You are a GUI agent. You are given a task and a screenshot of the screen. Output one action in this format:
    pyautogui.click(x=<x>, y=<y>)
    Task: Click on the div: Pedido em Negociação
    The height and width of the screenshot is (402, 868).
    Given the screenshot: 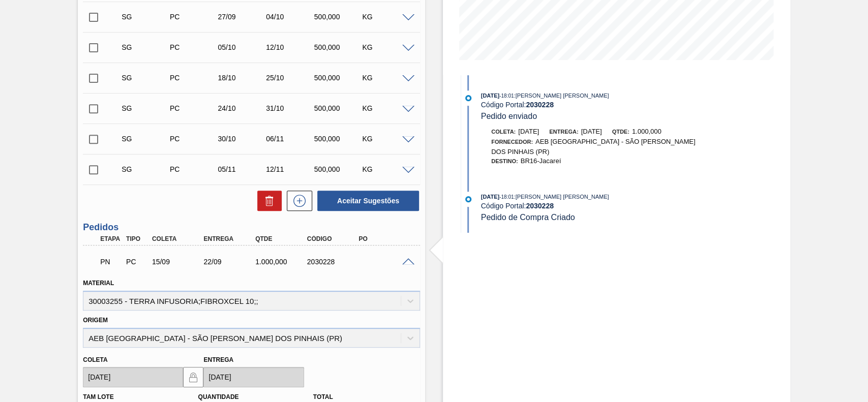 What is the action you would take?
    pyautogui.click(x=111, y=262)
    